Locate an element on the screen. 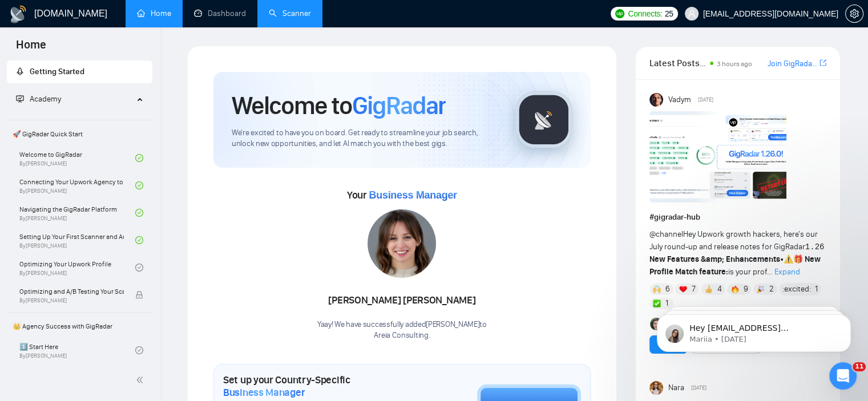 The height and width of the screenshot is (401, 868). img: Profile image for Mariia is located at coordinates (35, 44).